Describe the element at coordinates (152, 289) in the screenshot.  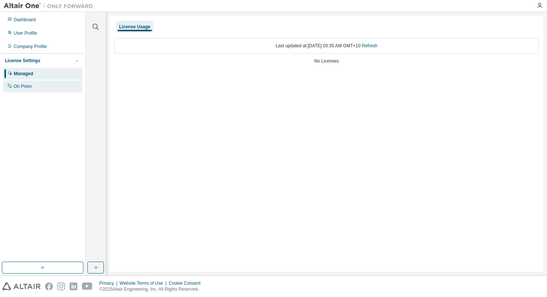
I see `p: © 2025 Altair Engineering, Inc. All Rights Reserved.` at that location.